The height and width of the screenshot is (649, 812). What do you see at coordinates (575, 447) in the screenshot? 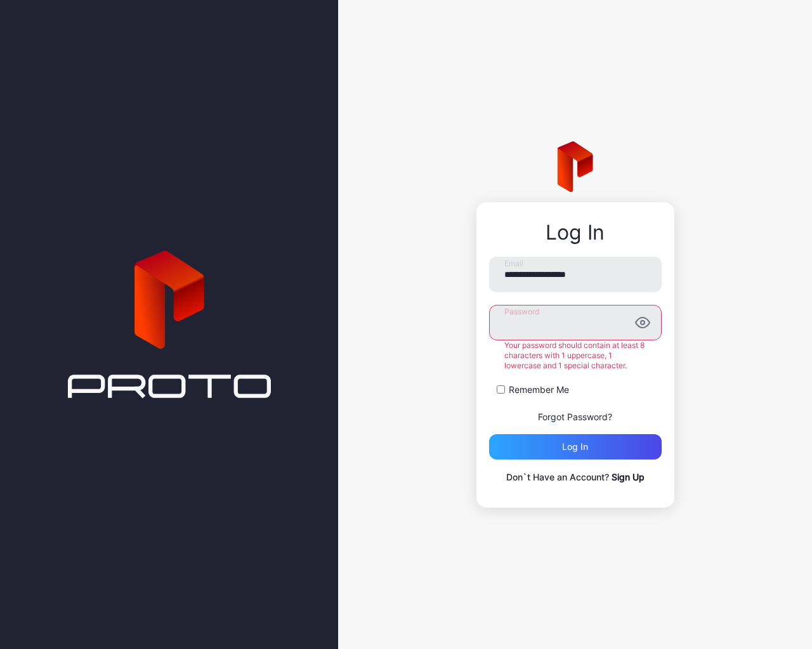
I see `div: Log in` at bounding box center [575, 447].